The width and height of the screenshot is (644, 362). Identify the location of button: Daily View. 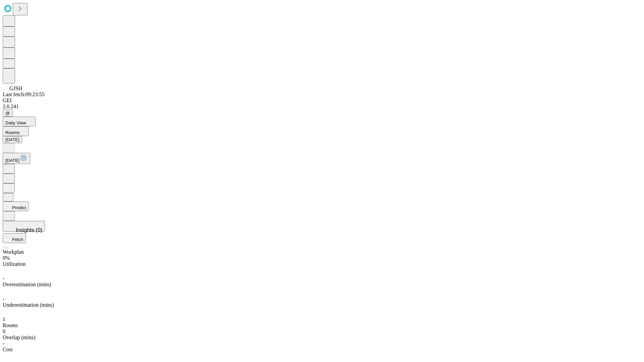
(19, 122).